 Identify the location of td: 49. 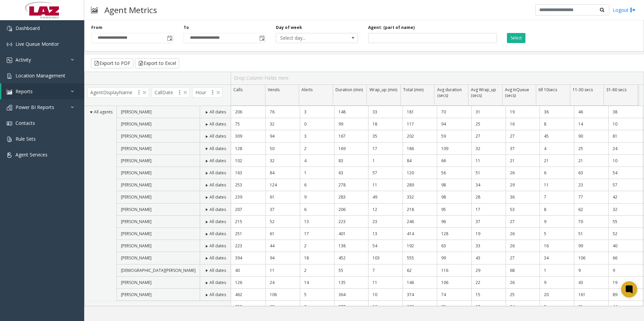
(385, 197).